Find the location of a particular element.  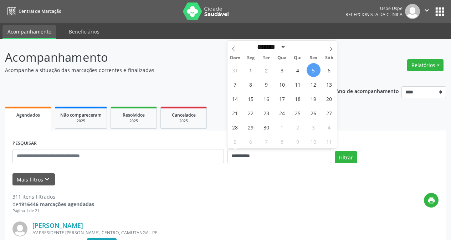

div: Página 1 de 21 is located at coordinates (53, 211).